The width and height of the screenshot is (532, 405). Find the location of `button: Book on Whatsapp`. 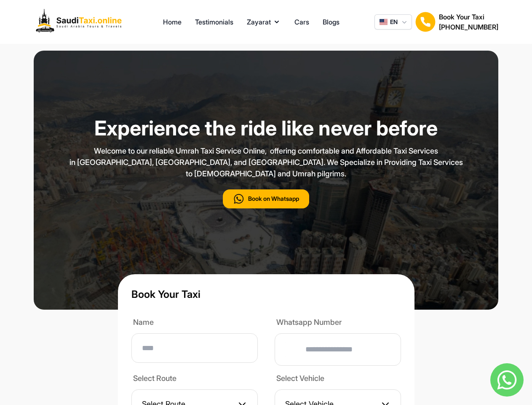

button: Book on Whatsapp is located at coordinates (266, 199).